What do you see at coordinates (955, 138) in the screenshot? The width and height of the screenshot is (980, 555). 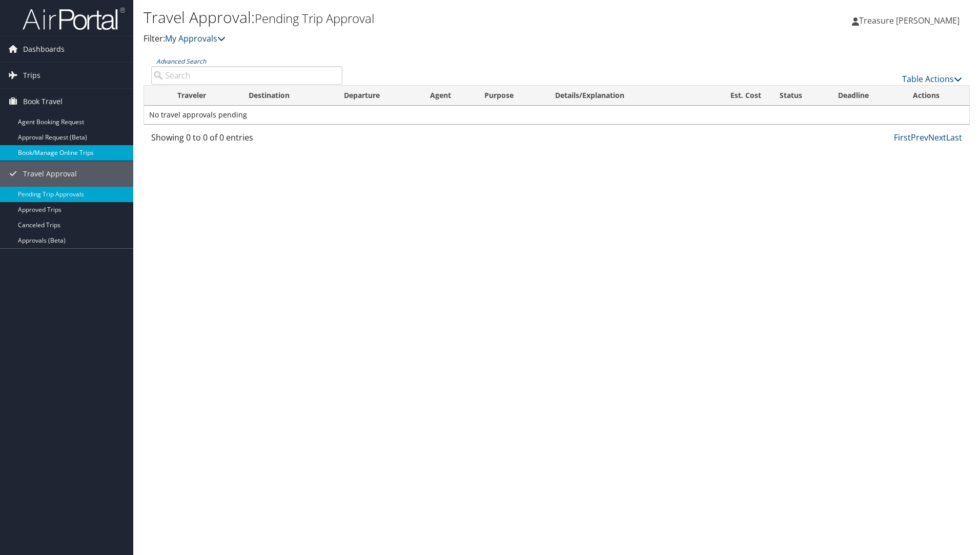 I see `a: Last` at bounding box center [955, 138].